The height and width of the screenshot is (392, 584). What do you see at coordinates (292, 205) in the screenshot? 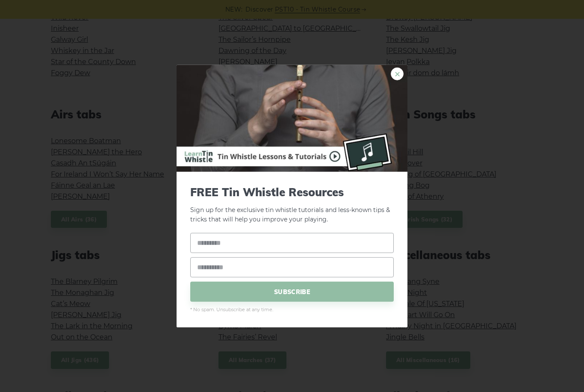
I see `p: Sign up for the exclusive tin whistle tutorials and less-known tips & tricks that will help you i...` at bounding box center [292, 205].